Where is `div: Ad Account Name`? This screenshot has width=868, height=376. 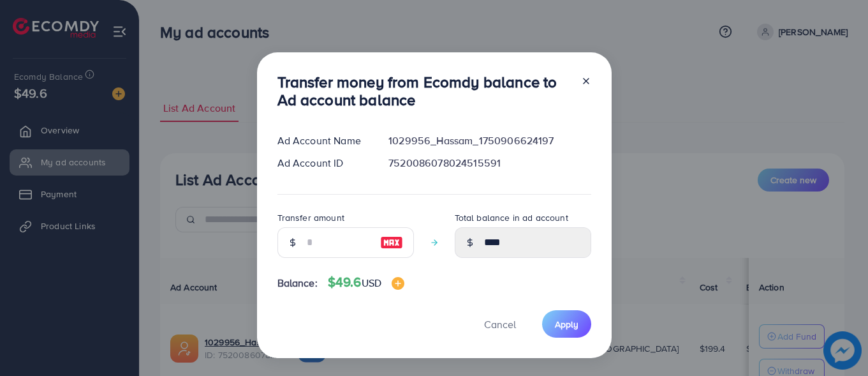
div: Ad Account Name is located at coordinates (323, 140).